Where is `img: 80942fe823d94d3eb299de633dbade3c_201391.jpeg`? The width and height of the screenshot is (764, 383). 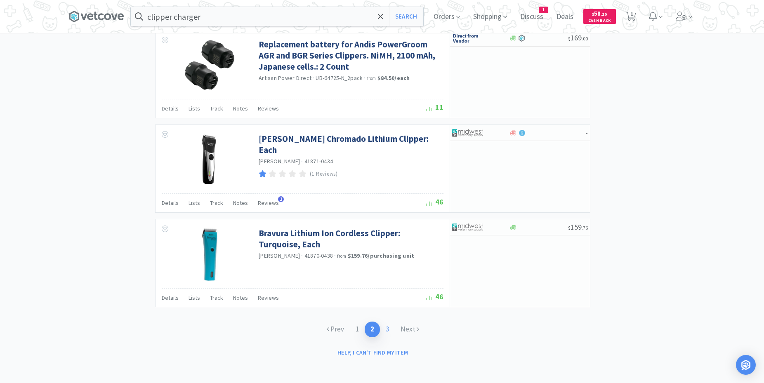 img: 80942fe823d94d3eb299de633dbade3c_201391.jpeg is located at coordinates (209, 255).